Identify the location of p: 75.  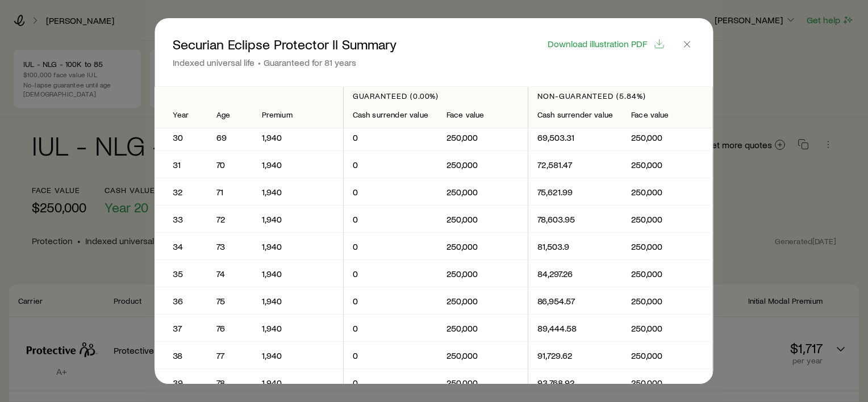
(230, 301).